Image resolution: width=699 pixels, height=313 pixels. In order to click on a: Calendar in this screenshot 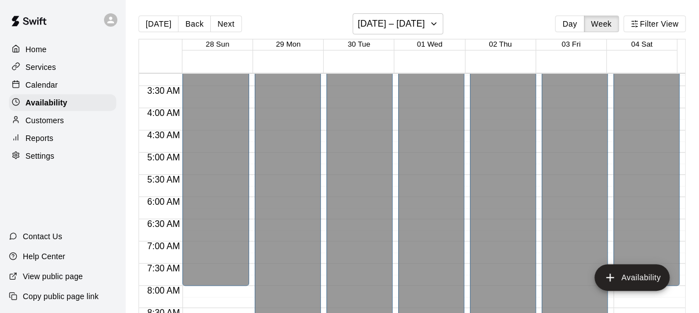, I will do `click(62, 85)`.